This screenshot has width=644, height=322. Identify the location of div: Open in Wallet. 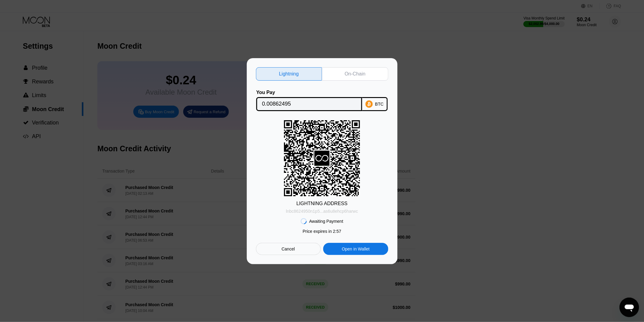
(356, 249).